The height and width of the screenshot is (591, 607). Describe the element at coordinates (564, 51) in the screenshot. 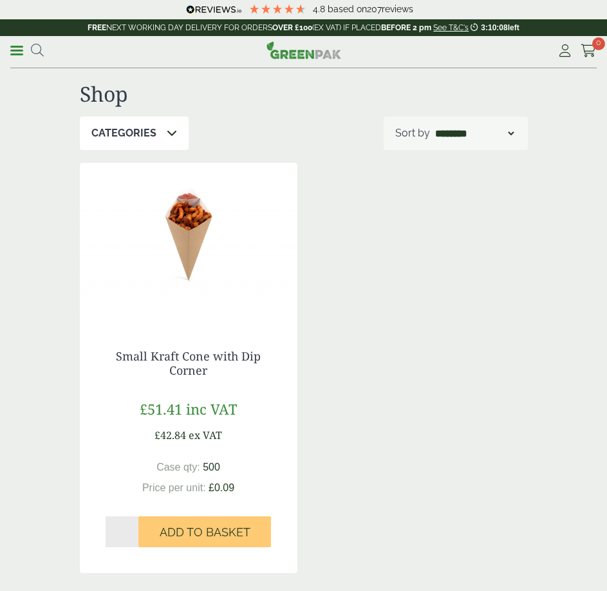

I see `i: My Account` at that location.